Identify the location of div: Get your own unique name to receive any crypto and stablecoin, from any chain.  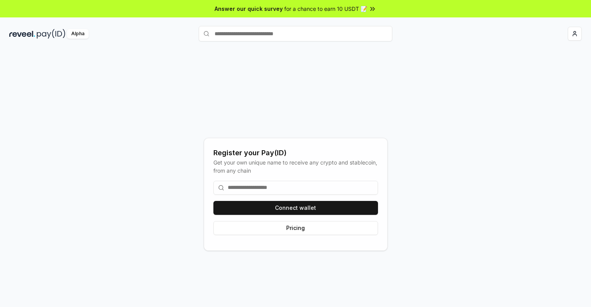
(295, 166).